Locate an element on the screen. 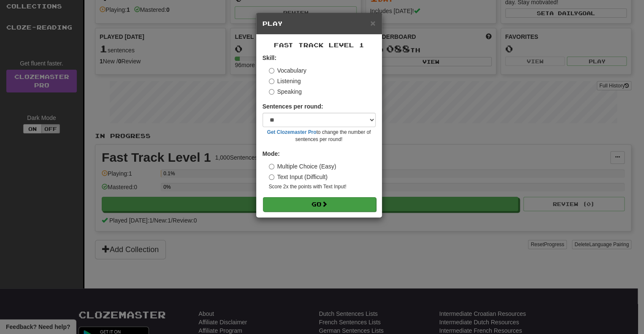  label: Listening is located at coordinates (285, 81).